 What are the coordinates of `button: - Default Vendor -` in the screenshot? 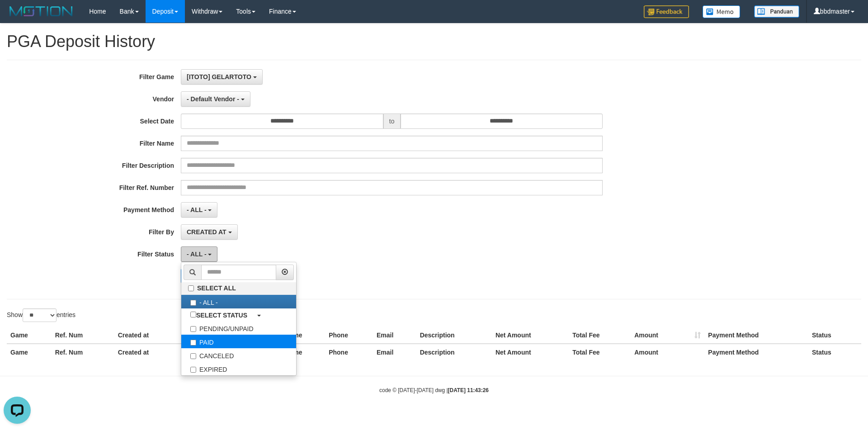 It's located at (215, 99).